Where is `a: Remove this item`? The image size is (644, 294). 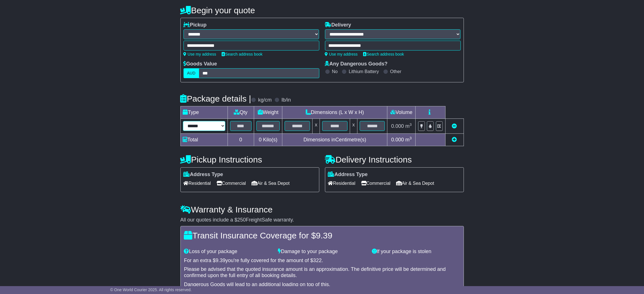 a: Remove this item is located at coordinates (455, 126).